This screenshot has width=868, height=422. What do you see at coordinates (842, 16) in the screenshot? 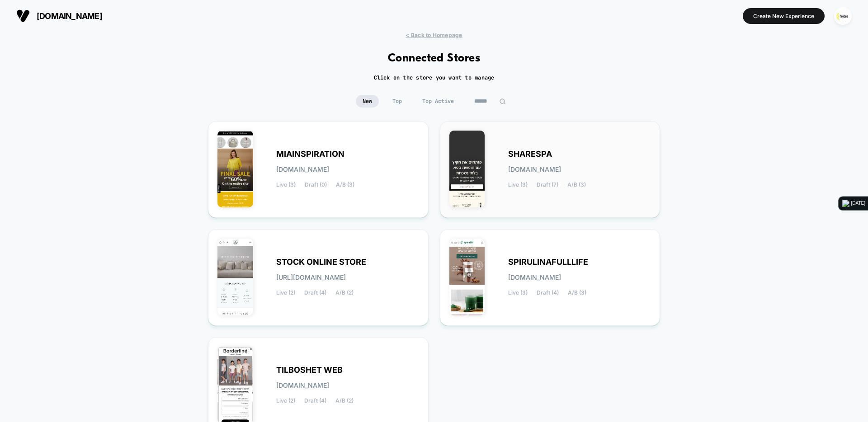
I see `button: ppic` at bounding box center [842, 16].